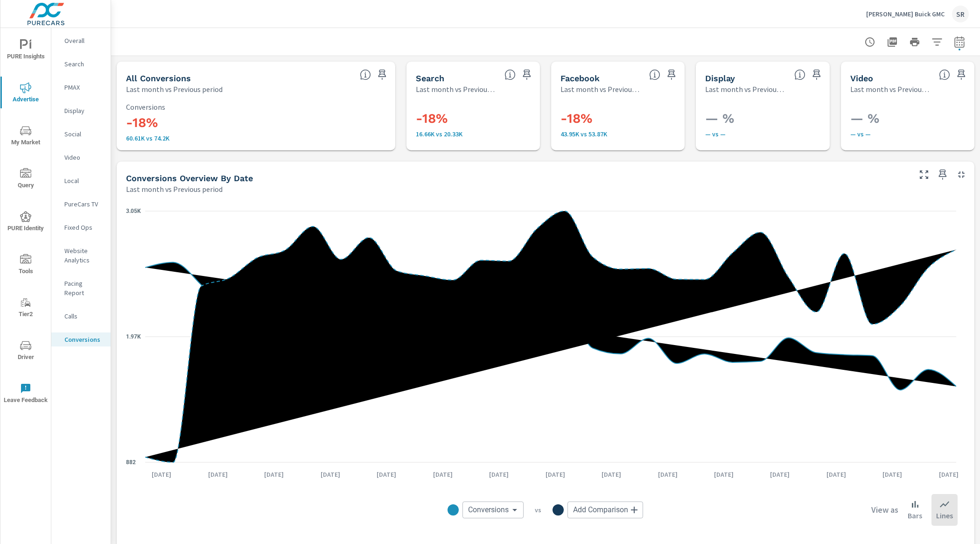 The height and width of the screenshot is (544, 980). What do you see at coordinates (190, 178) in the screenshot?
I see `h5: Conversions Overview By Date` at bounding box center [190, 178].